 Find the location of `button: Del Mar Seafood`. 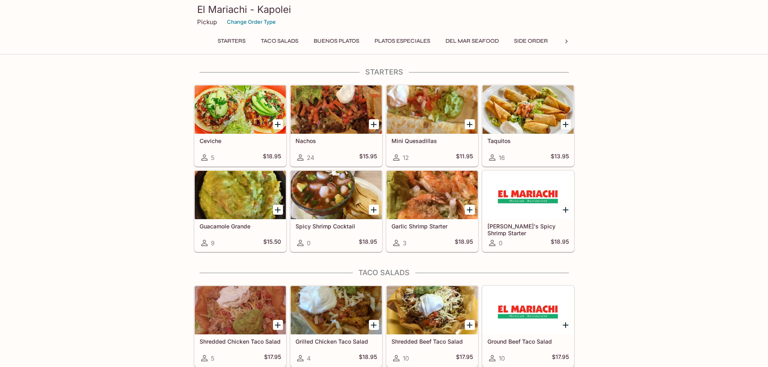

button: Del Mar Seafood is located at coordinates (472, 41).